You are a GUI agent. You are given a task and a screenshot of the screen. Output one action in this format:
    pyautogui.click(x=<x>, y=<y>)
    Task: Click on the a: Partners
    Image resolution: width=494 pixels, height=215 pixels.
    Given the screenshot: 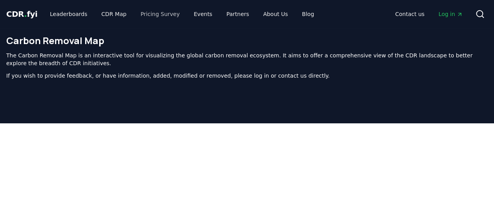 What is the action you would take?
    pyautogui.click(x=238, y=14)
    